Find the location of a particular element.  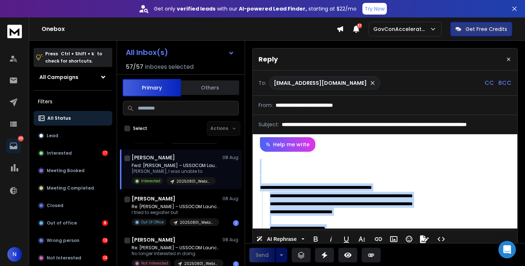

h1: All Campaigns is located at coordinates (59, 77).